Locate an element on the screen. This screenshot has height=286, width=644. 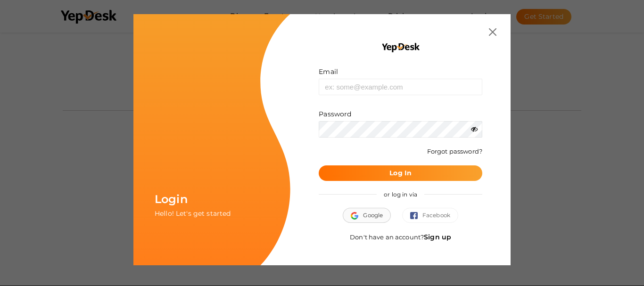
span: Login is located at coordinates (171, 199).